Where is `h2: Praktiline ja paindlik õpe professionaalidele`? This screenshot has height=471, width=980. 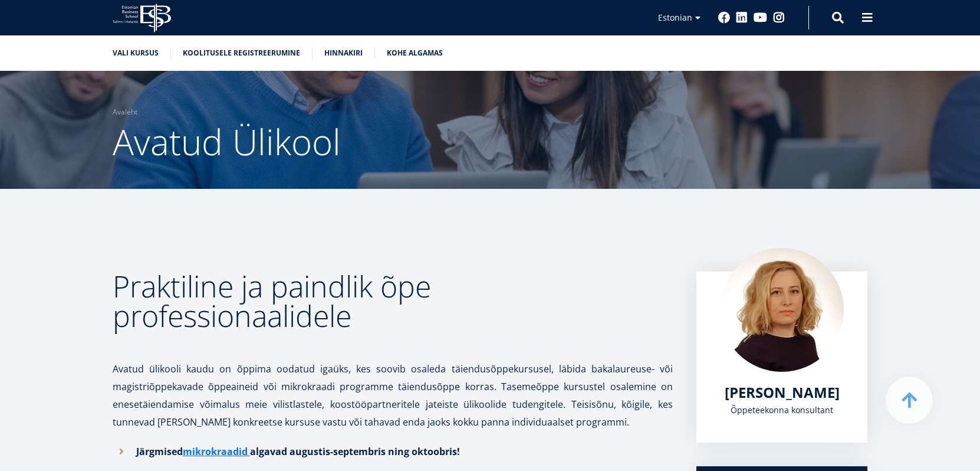 h2: Praktiline ja paindlik õpe professionaalidele is located at coordinates (392, 301).